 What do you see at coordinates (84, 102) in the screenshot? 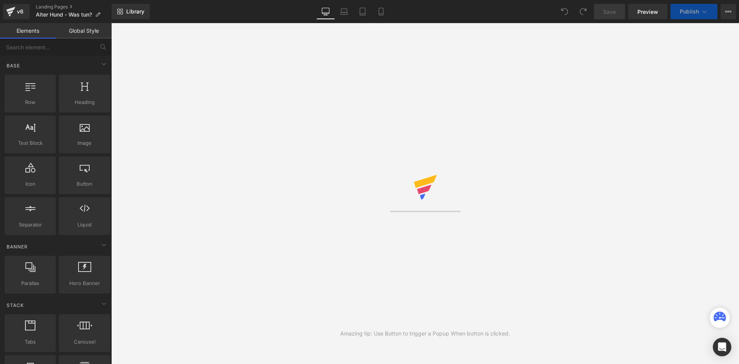
I see `span: Heading` at bounding box center [84, 102].